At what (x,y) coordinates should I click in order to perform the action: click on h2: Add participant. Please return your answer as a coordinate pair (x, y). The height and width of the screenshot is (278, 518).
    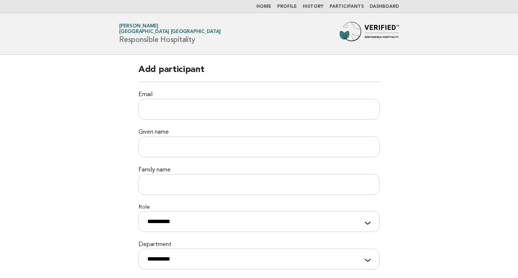
    Looking at the image, I should click on (259, 73).